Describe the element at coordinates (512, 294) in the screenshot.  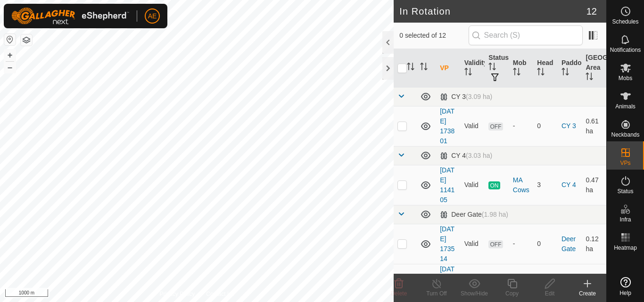
I see `div: Copy` at that location.